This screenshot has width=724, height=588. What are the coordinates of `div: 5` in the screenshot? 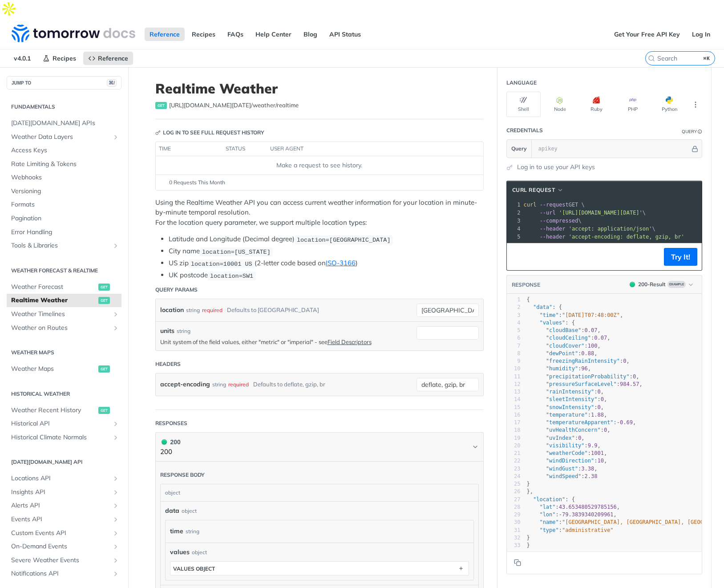 It's located at (513, 330).